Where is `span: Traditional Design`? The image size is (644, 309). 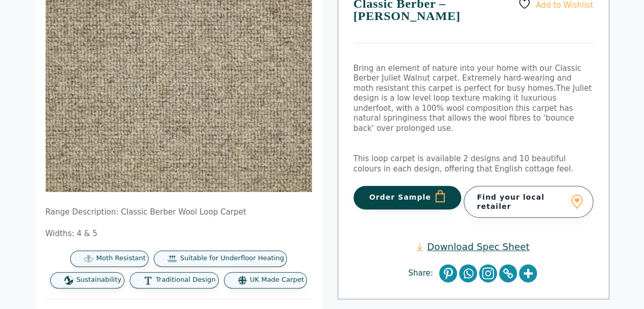
span: Traditional Design is located at coordinates (186, 280).